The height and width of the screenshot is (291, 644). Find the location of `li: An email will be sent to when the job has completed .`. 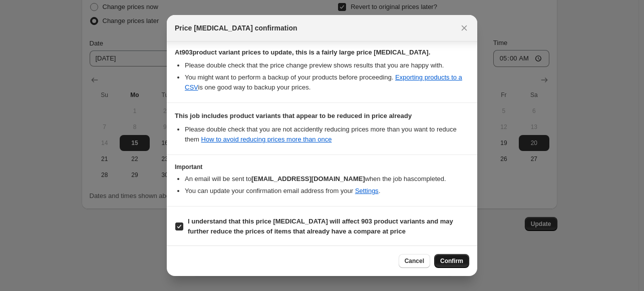

li: An email will be sent to when the job has completed . is located at coordinates (326, 179).